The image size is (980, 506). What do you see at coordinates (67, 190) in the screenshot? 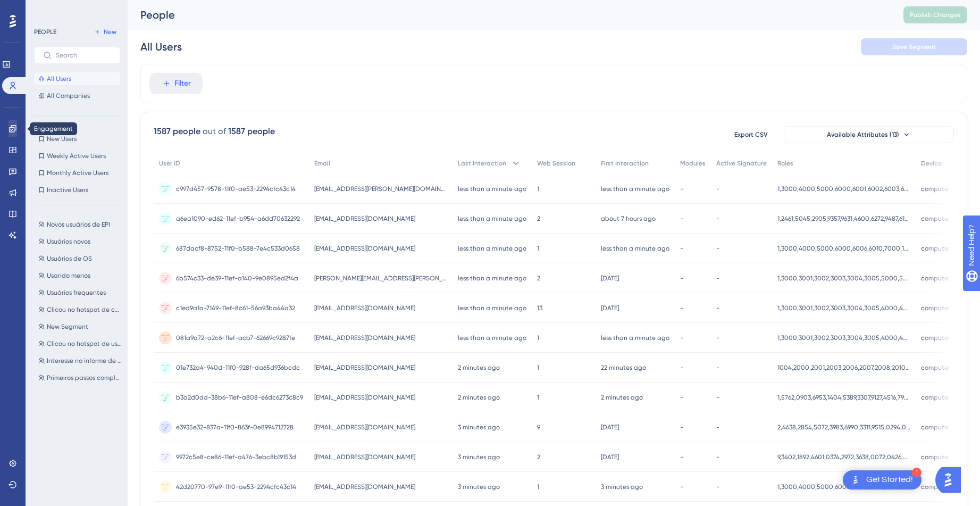
I see `span: Inactive Users` at bounding box center [67, 190].